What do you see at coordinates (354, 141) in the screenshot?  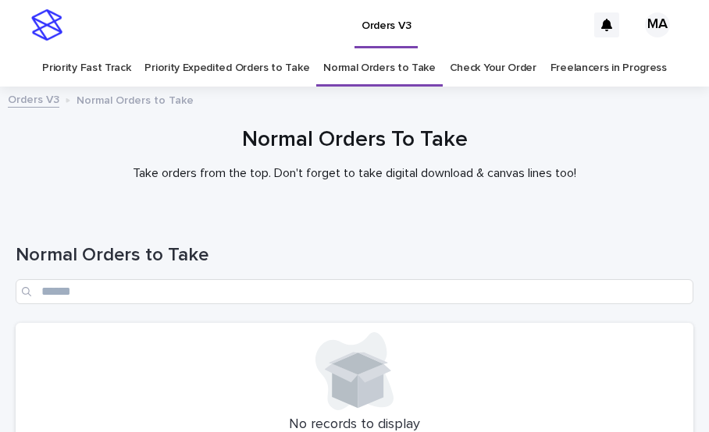 I see `h1: Normal Orders To Take` at bounding box center [354, 141].